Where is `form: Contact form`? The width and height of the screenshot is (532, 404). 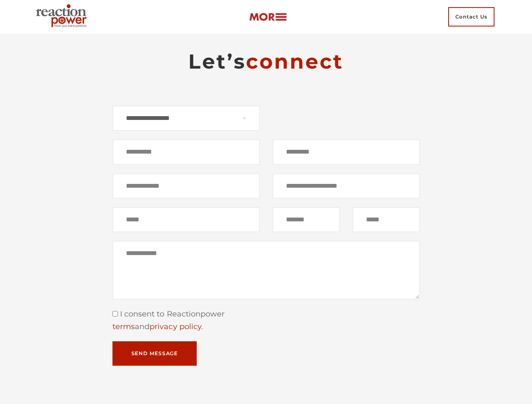
form: Contact form is located at coordinates (266, 236).